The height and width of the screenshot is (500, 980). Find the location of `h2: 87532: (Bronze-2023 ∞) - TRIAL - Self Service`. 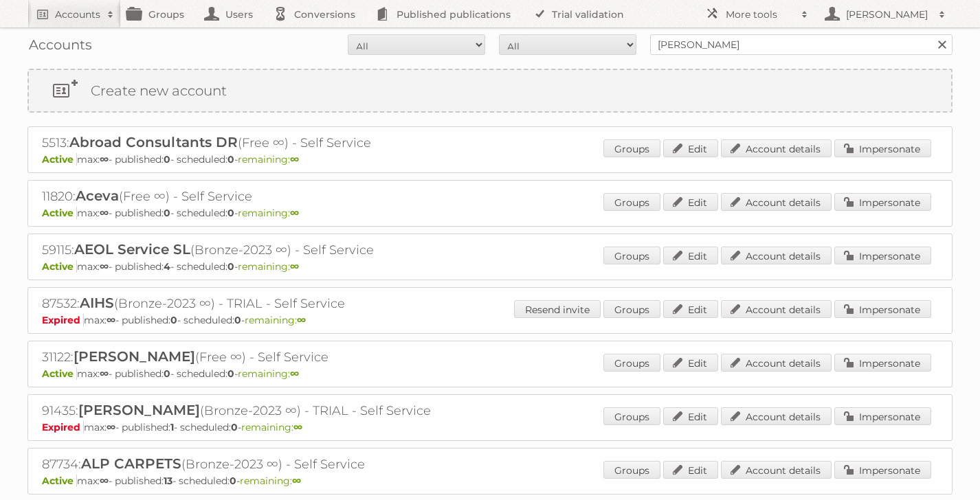

h2: 87532: (Bronze-2023 ∞) - TRIAL - Self Service is located at coordinates (283, 304).